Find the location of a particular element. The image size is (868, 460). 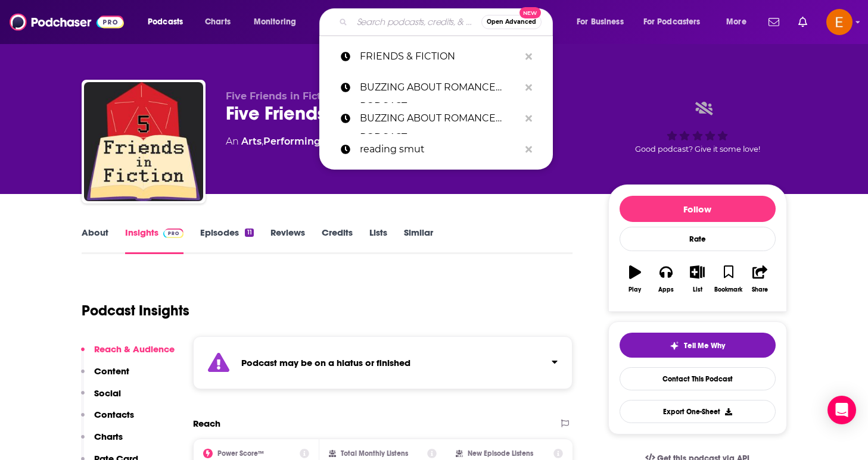

button: Bookmark is located at coordinates (728, 279).